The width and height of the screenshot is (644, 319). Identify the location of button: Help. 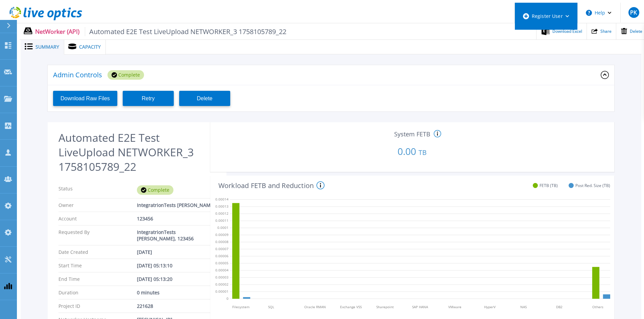
(599, 13).